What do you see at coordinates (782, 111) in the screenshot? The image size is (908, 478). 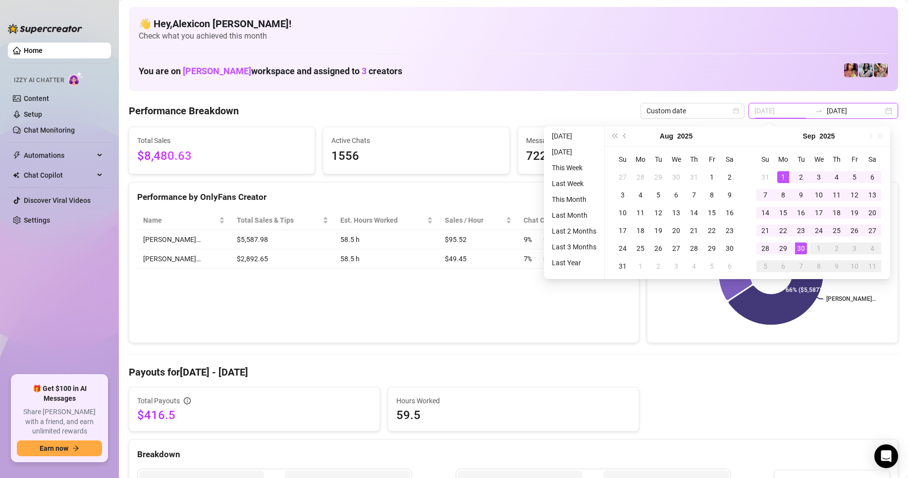 I see `input: Start date` at bounding box center [782, 111].